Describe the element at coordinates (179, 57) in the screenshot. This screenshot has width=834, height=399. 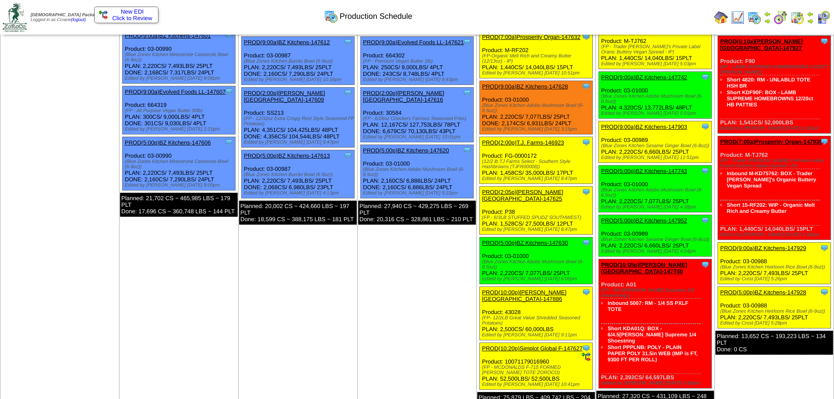
I see `div: Product: 03-00990 PLAN: 2,220CS / 7,493LBS / 25PLT DONE: 2,168CS / 7,317LBS / 24PLT` at that location.